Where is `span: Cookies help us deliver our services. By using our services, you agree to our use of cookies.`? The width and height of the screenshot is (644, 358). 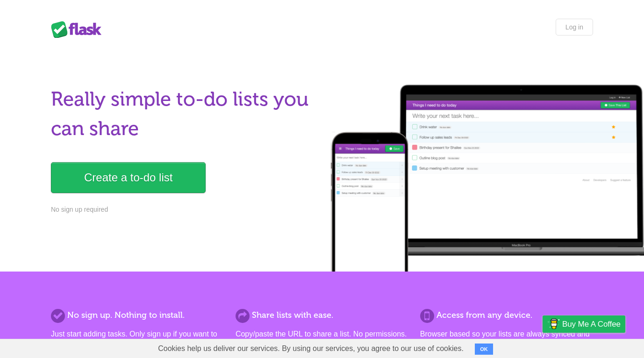 span: Cookies help us deliver our services. By using our services, you agree to our use of cookies. is located at coordinates (311, 349).